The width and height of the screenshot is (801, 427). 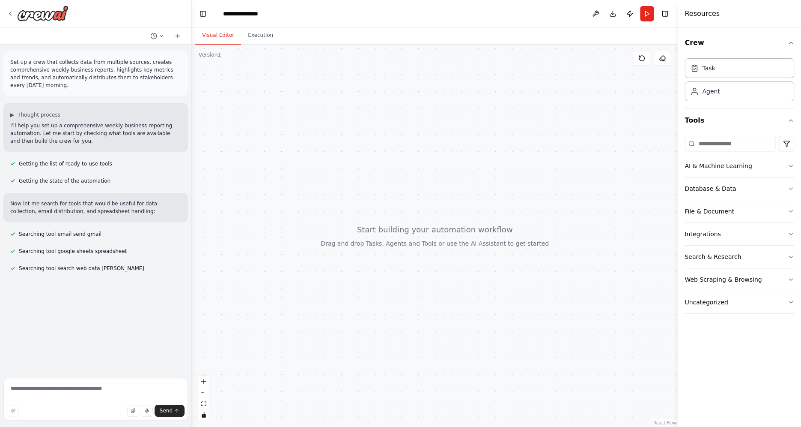 I want to click on div: File & Document, so click(x=710, y=211).